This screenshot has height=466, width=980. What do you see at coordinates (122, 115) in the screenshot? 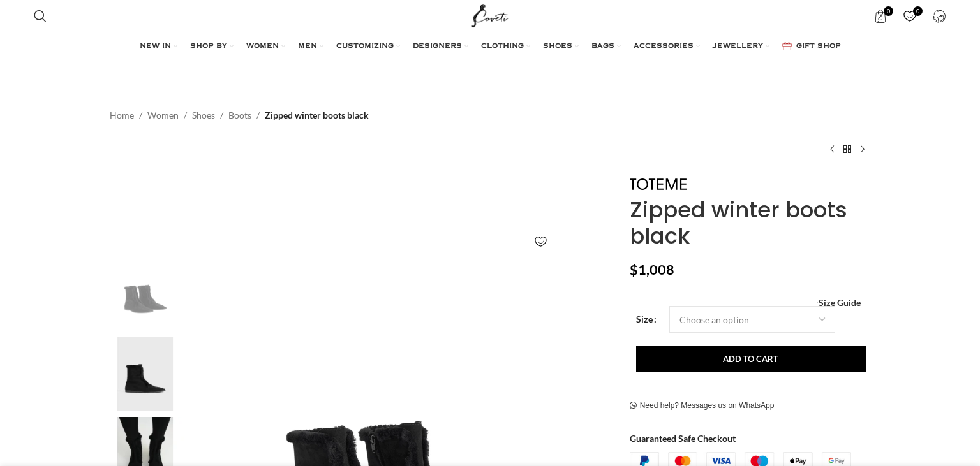
I see `a: Home` at bounding box center [122, 115].